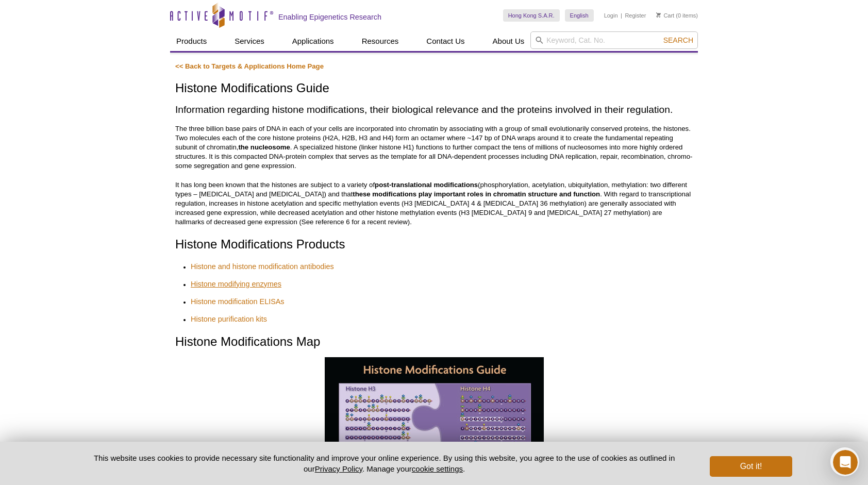  What do you see at coordinates (339, 468) in the screenshot?
I see `a: Privacy Policy` at bounding box center [339, 468].